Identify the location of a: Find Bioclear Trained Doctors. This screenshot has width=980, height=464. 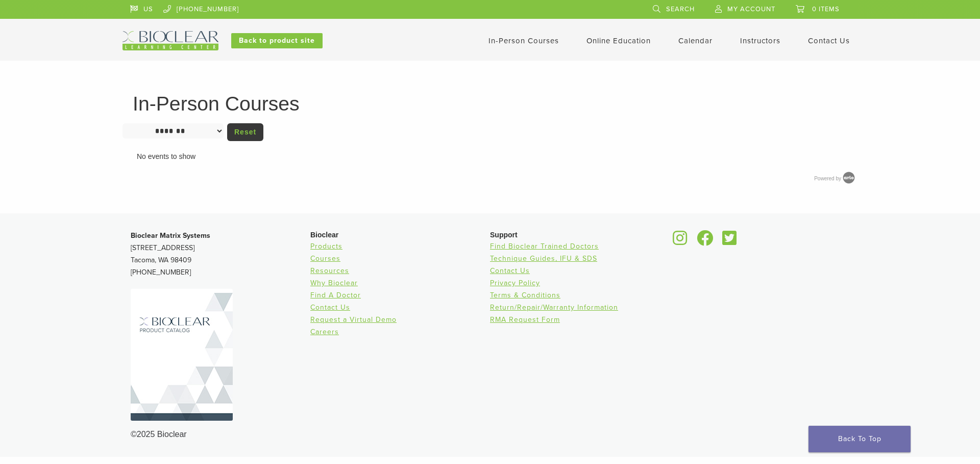
(544, 246).